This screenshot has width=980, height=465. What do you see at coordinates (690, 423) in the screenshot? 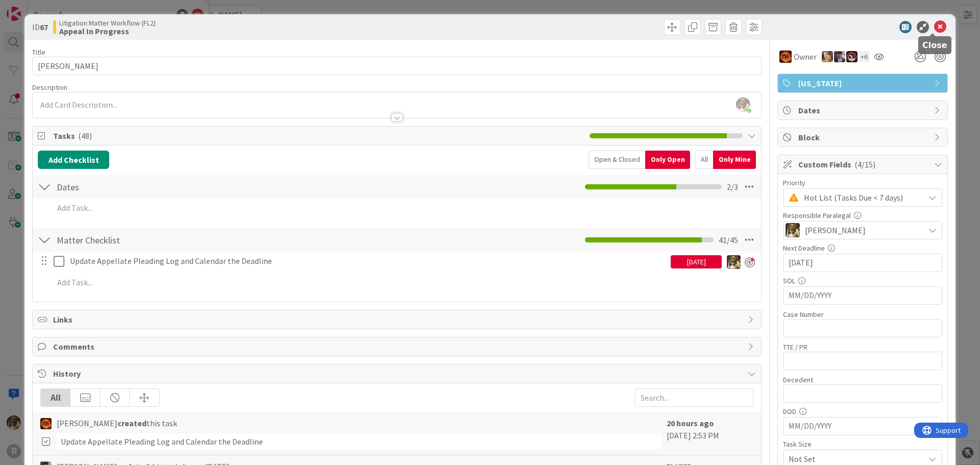
I see `b: 20 hours ago` at bounding box center [690, 423].